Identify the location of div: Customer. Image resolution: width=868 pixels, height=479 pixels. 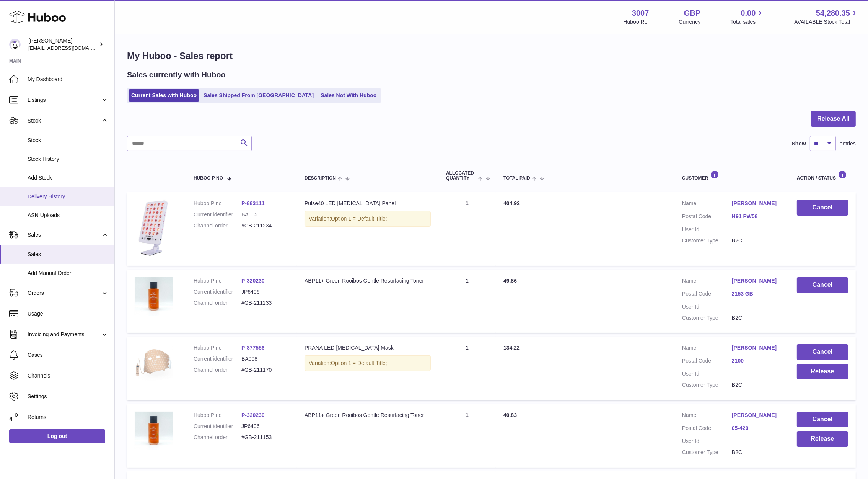
(732, 176).